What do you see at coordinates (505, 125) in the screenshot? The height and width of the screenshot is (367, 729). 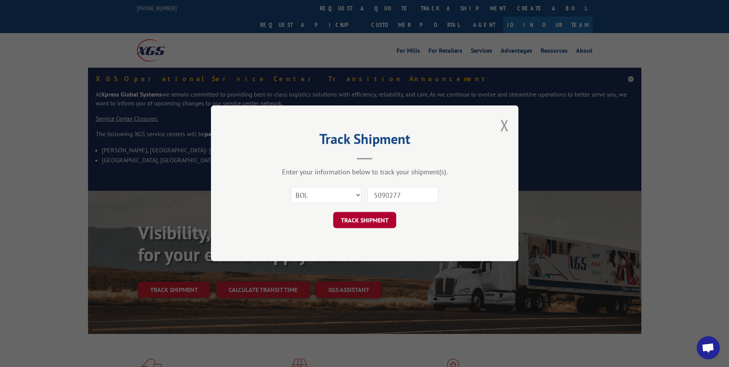 I see `button: Close modal` at bounding box center [505, 125].